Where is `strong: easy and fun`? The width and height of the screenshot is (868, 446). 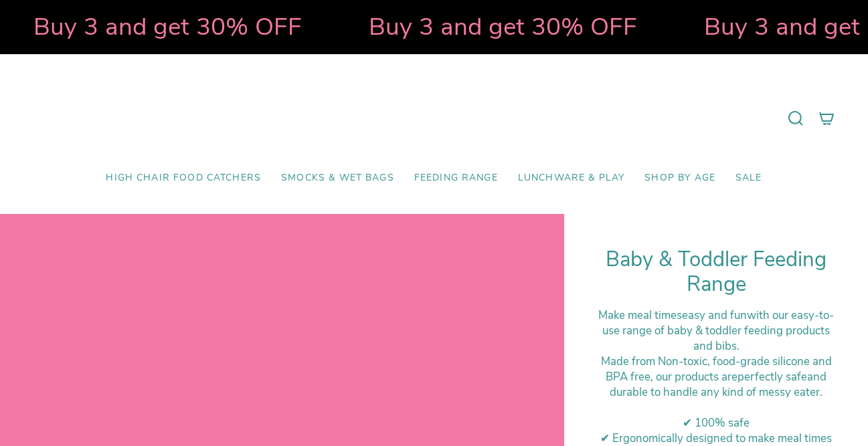 strong: easy and fun is located at coordinates (714, 315).